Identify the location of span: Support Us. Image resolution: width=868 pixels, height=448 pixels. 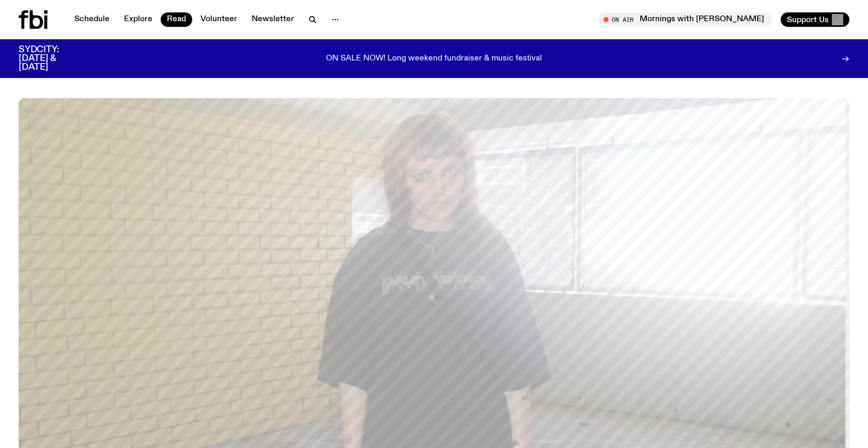
(808, 20).